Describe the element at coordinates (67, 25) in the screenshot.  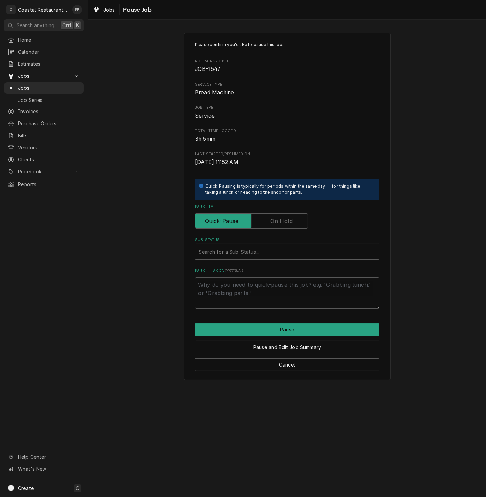
I see `span: Ctrl` at that location.